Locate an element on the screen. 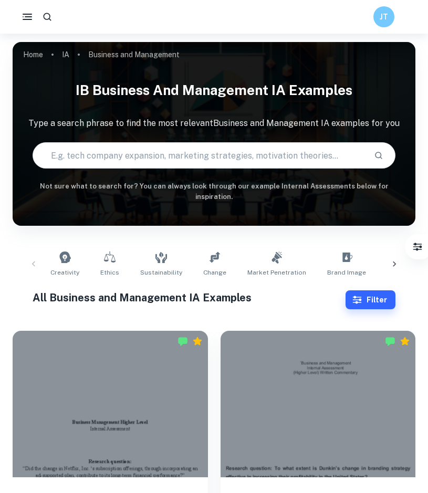  p: Type a search phrase to find the most relevant Business and Management IA examples for you is located at coordinates (214, 123).